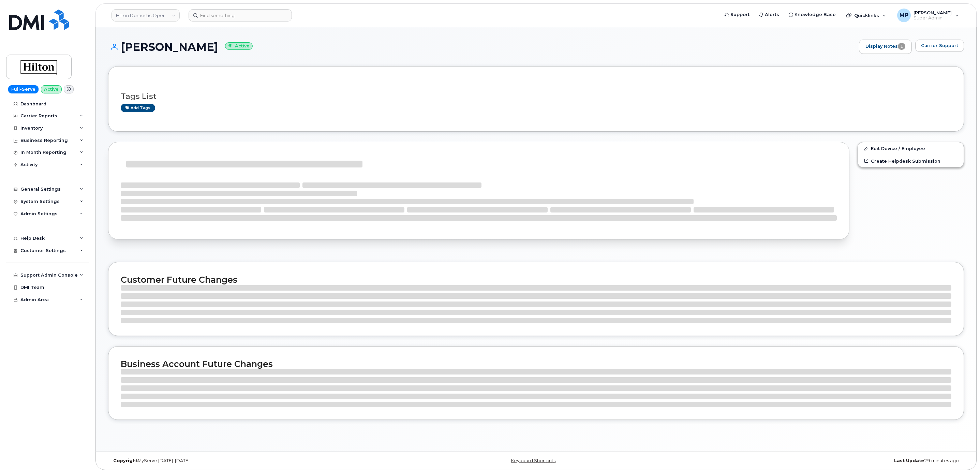 This screenshot has height=470, width=980. Describe the element at coordinates (534, 460) in the screenshot. I see `a: Keyboard Shortcuts` at that location.